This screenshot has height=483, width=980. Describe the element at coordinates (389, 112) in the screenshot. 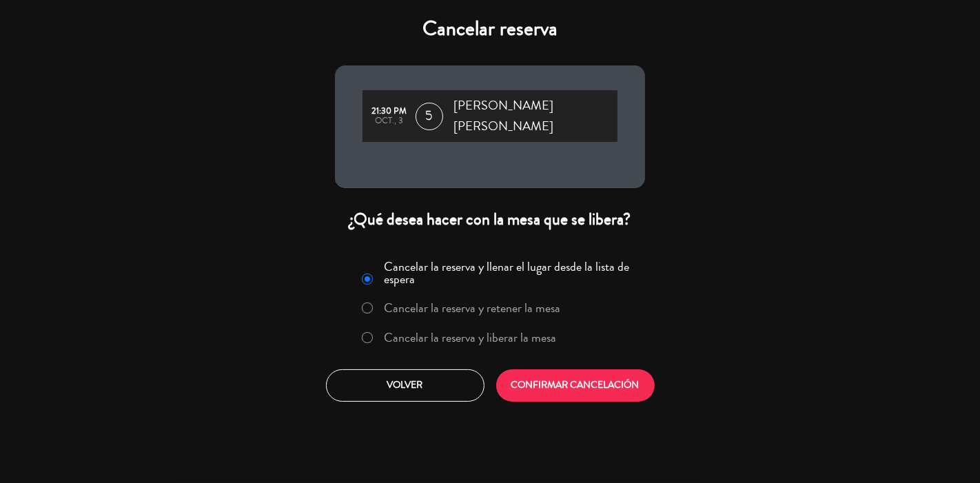

I see `div: 21:30 PM` at that location.